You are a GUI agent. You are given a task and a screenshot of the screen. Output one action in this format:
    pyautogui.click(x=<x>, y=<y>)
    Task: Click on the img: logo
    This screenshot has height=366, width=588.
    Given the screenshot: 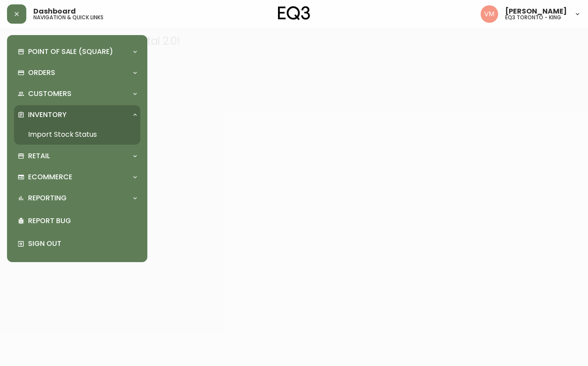 What is the action you would take?
    pyautogui.click(x=294, y=13)
    